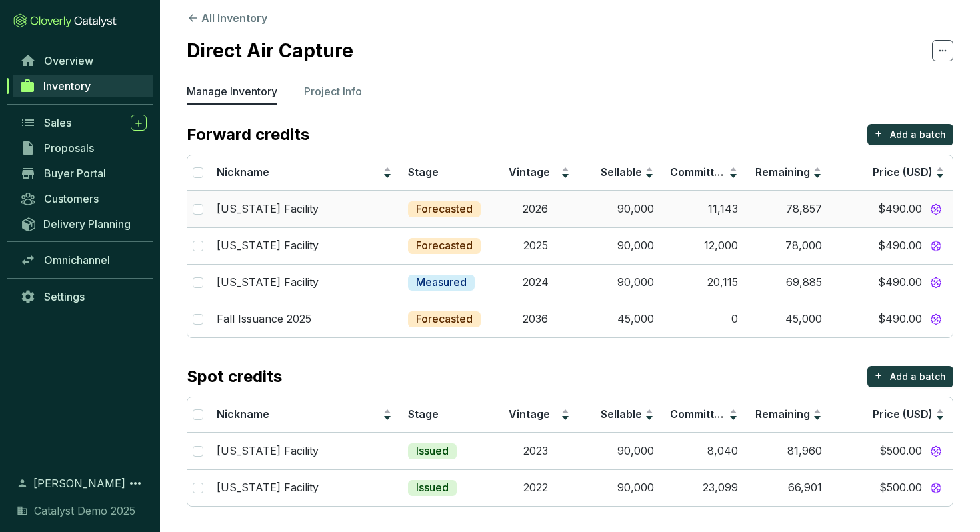  What do you see at coordinates (77, 260) in the screenshot?
I see `span: Omnichannel` at bounding box center [77, 260].